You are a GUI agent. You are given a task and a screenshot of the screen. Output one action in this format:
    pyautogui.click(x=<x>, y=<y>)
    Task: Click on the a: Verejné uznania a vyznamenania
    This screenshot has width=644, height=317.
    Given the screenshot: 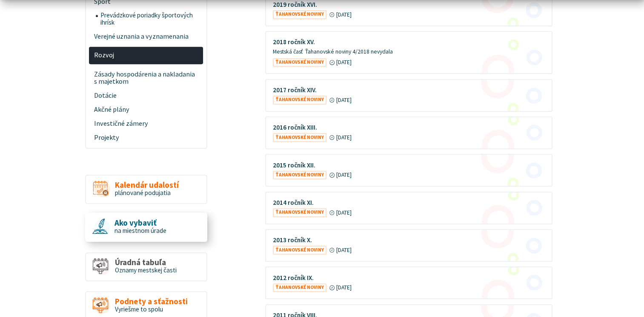 What is the action you would take?
    pyautogui.click(x=146, y=36)
    